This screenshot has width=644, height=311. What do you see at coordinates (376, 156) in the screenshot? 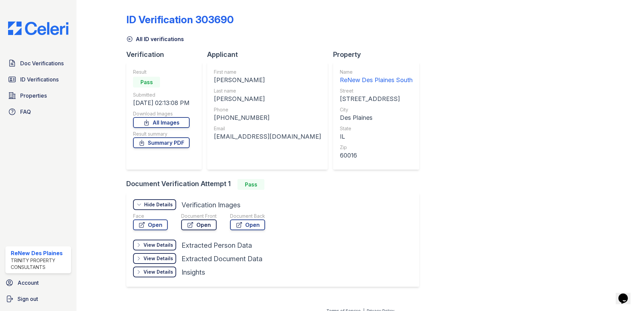
I see `div: 60016` at bounding box center [376, 156].